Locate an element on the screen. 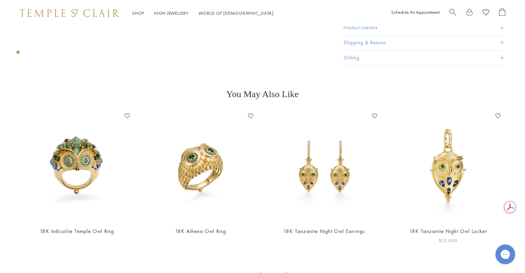 This screenshot has width=525, height=273. a: ShopShop is located at coordinates (138, 13).